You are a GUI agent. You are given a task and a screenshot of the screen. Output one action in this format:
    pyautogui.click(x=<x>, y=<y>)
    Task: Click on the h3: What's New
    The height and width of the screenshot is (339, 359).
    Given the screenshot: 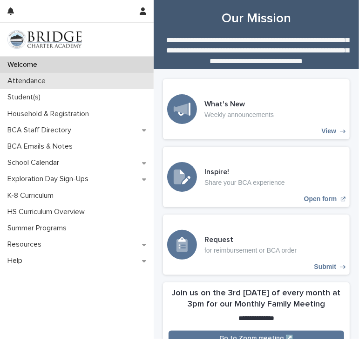 What is the action you would take?
    pyautogui.click(x=239, y=104)
    